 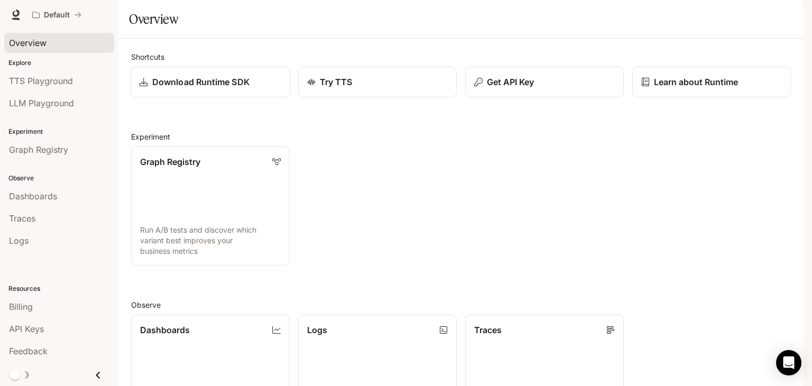 What do you see at coordinates (153, 19) in the screenshot?
I see `h1: Overview` at bounding box center [153, 19].